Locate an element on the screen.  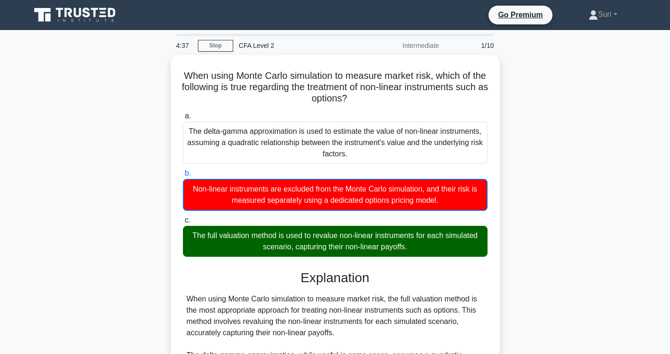
div: Intermediate is located at coordinates (403, 46).